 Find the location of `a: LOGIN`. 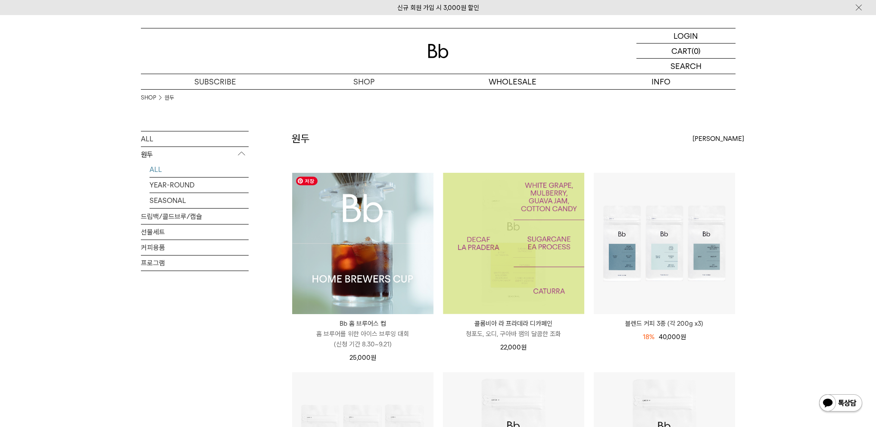

a: LOGIN is located at coordinates (686, 36).